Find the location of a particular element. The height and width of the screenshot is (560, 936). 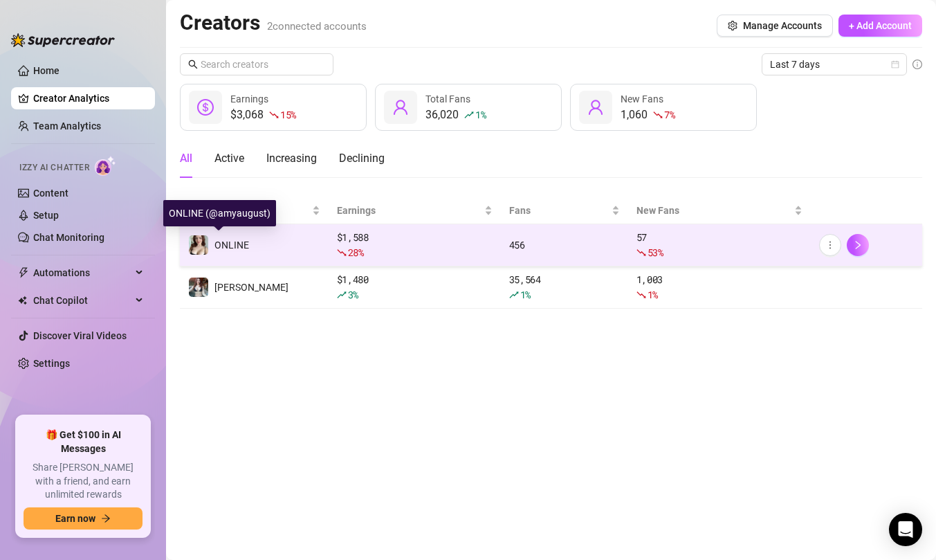

div: $ 1,480 is located at coordinates (415, 287).